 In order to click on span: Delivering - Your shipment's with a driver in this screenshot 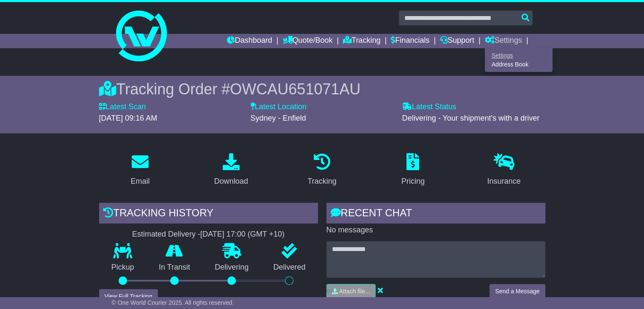, I will do `click(471, 118)`.